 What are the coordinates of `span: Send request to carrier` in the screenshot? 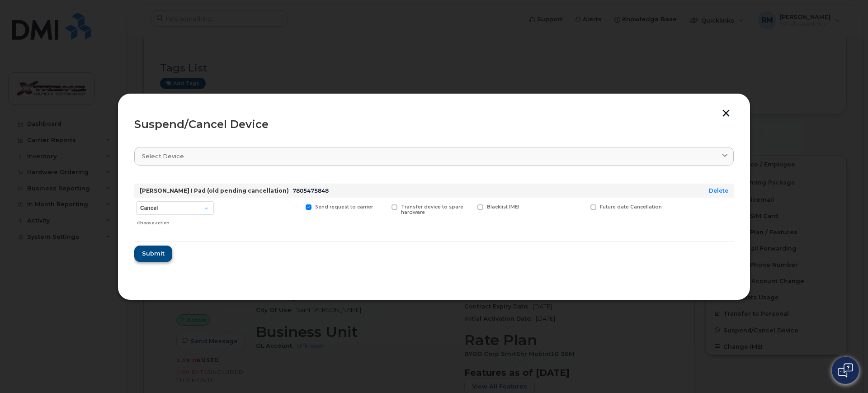 It's located at (344, 207).